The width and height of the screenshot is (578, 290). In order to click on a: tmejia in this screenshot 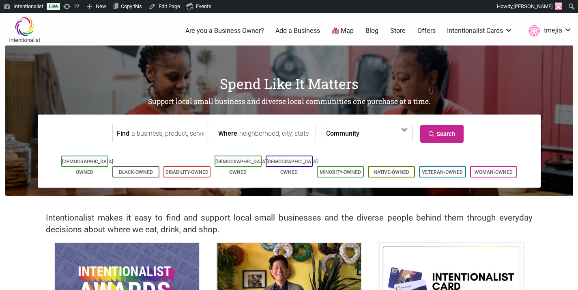, I will do `click(548, 31)`.